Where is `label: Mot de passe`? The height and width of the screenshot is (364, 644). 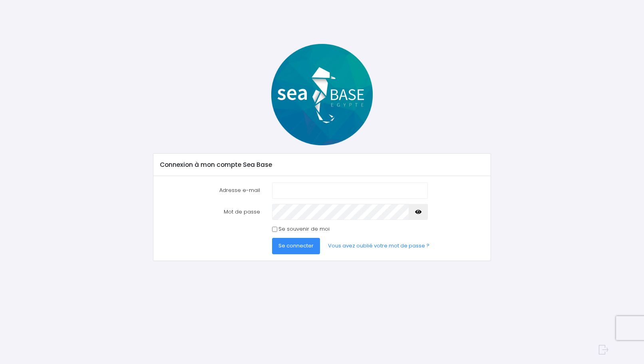 label: Mot de passe is located at coordinates (210, 212).